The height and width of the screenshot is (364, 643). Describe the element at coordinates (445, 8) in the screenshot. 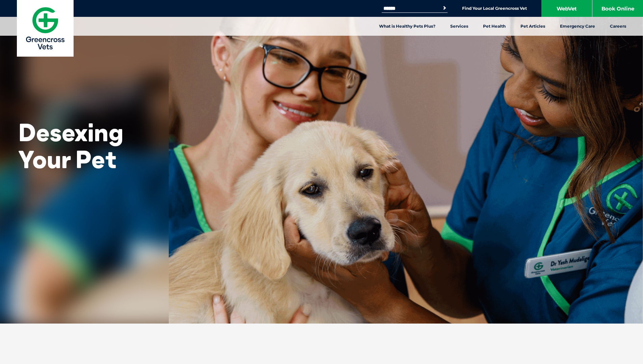

I see `button: Search` at that location.